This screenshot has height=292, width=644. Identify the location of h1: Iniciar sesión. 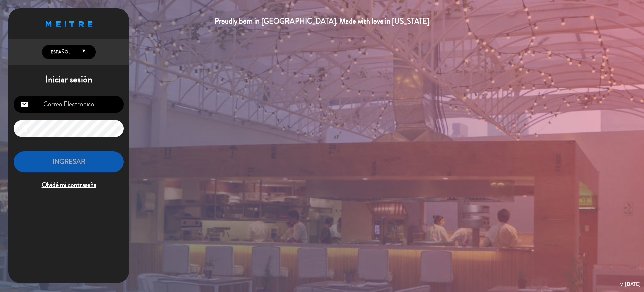
(69, 80).